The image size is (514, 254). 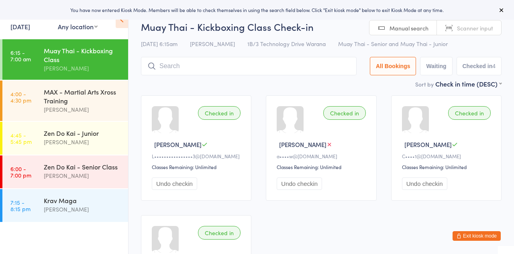 I want to click on time: 4:45 - 5:45 pm, so click(x=21, y=138).